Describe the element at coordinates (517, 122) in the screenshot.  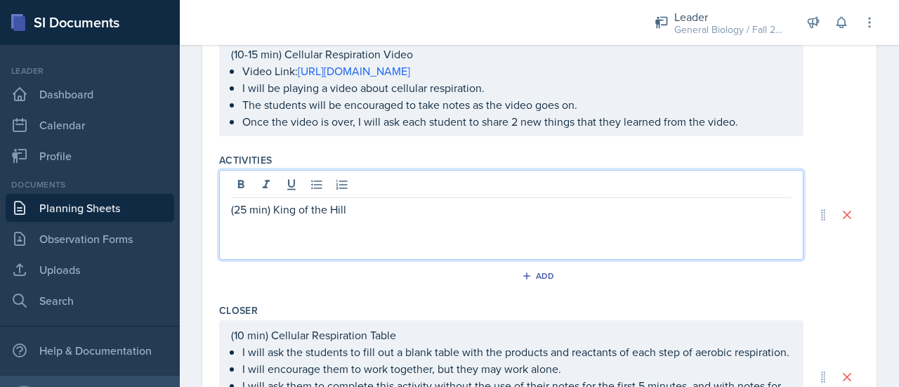
I see `p: Once the video is over, I will ask each student to share 2 new things that they learned from the ...` at that location.